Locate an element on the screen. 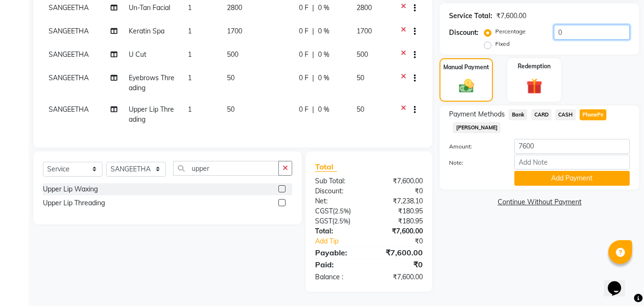  div: Total: is located at coordinates (338, 231).